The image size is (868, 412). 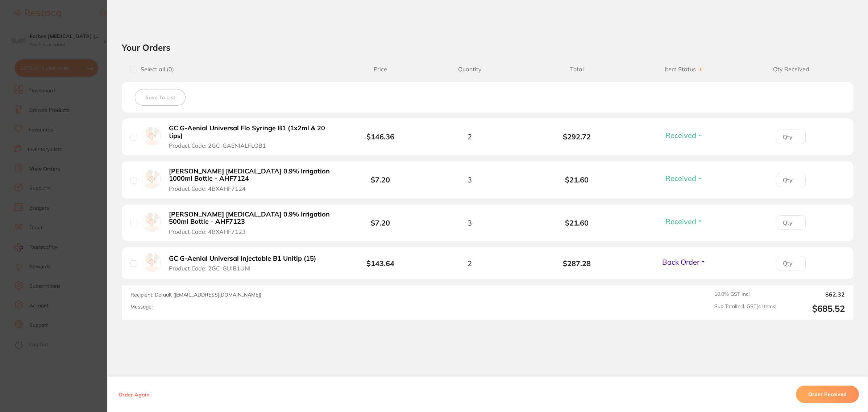 I want to click on span: Select all ( 0 ), so click(x=156, y=69).